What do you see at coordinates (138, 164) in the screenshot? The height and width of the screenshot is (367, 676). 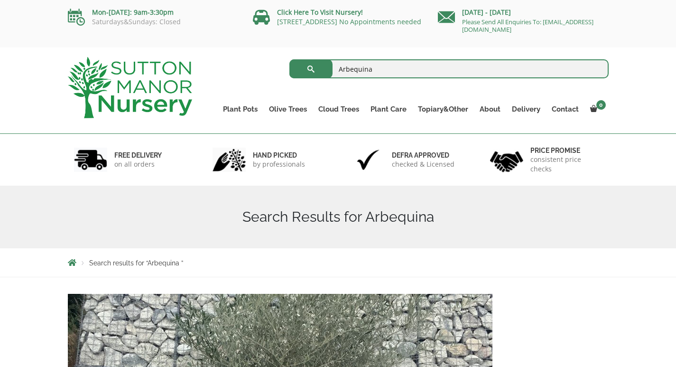 I see `p: on all orders` at bounding box center [138, 164].